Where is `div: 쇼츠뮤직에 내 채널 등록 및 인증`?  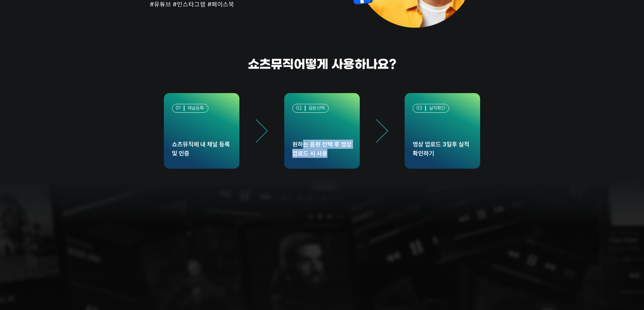 div: 쇼츠뮤직에 내 채널 등록 및 인증 is located at coordinates (202, 149).